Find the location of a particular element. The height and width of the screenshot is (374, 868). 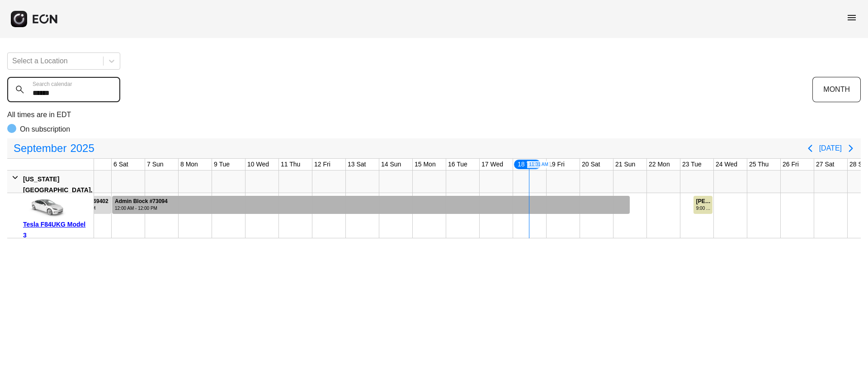

div: 7 Sun is located at coordinates (155, 164).